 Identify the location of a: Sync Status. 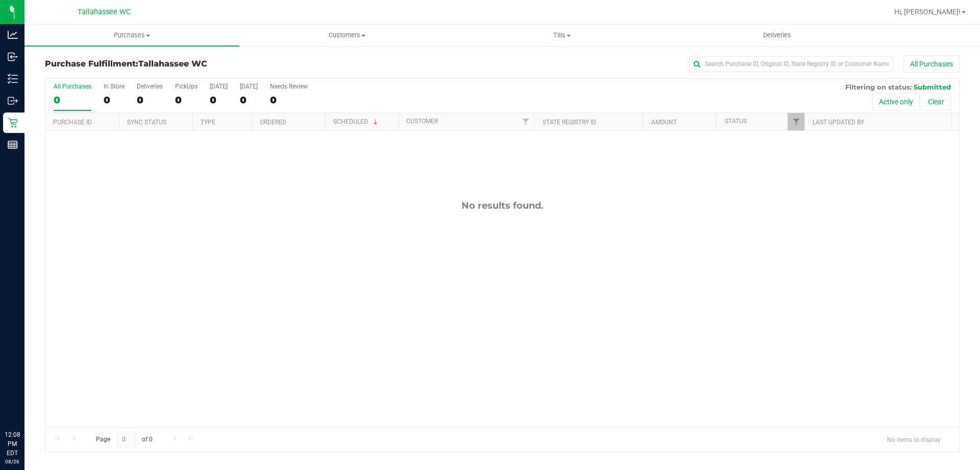
(147, 122).